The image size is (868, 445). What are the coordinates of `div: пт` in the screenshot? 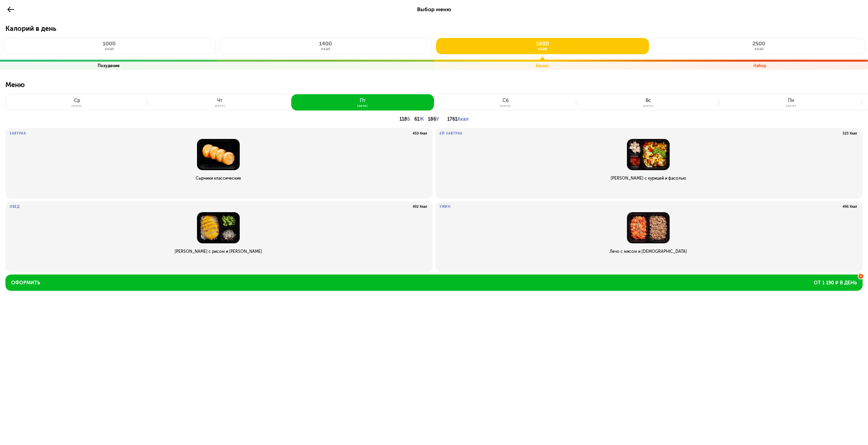 It's located at (363, 101).